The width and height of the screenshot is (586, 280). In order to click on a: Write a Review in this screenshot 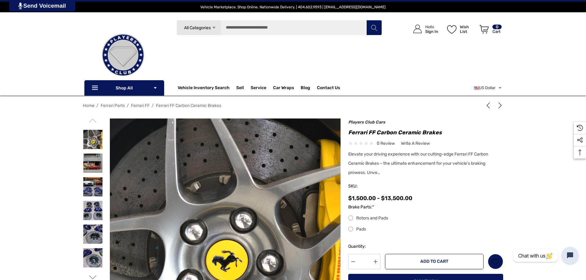, I will do `click(415, 143)`.